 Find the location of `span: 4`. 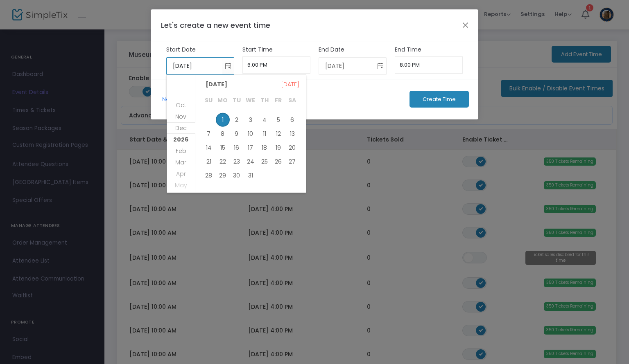

span: 4 is located at coordinates (265, 120).